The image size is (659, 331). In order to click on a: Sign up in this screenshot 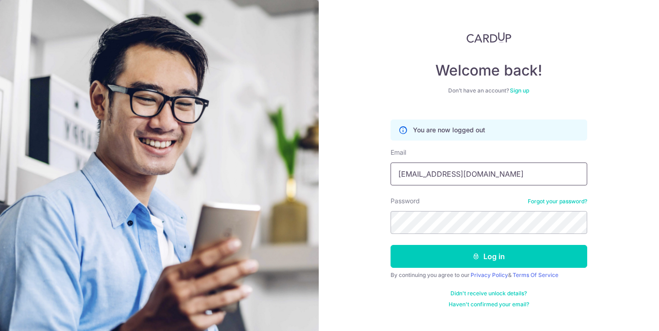, I will do `click(520, 90)`.